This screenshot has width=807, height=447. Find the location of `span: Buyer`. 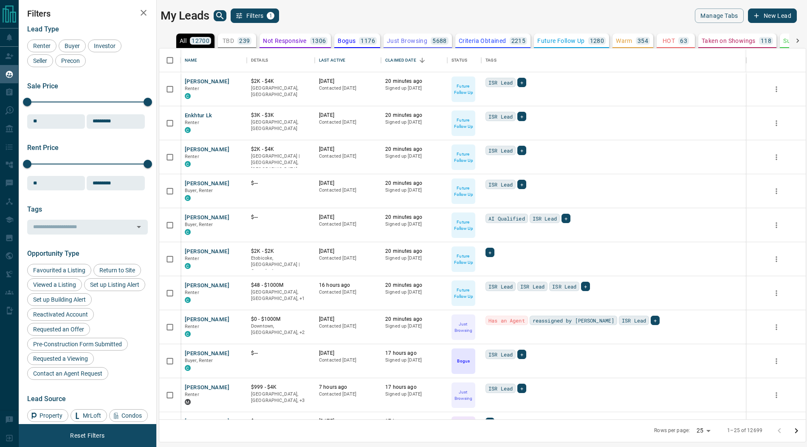

span: Buyer is located at coordinates (72, 46).